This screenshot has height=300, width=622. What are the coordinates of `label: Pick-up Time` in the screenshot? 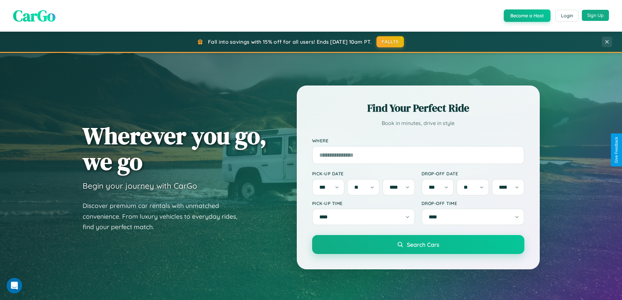 It's located at (364, 203).